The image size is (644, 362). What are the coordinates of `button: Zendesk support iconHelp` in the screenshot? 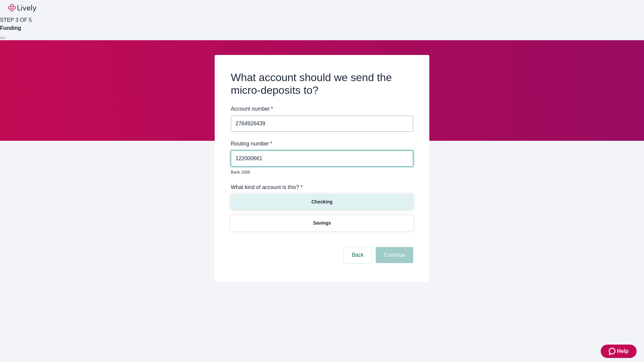 It's located at (619, 351).